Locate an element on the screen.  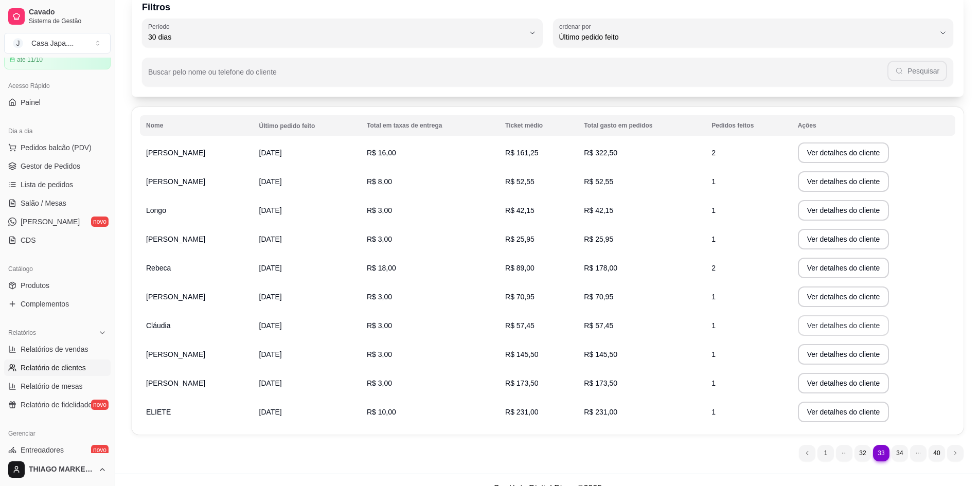
font: R$ 52,55 is located at coordinates (598, 182).